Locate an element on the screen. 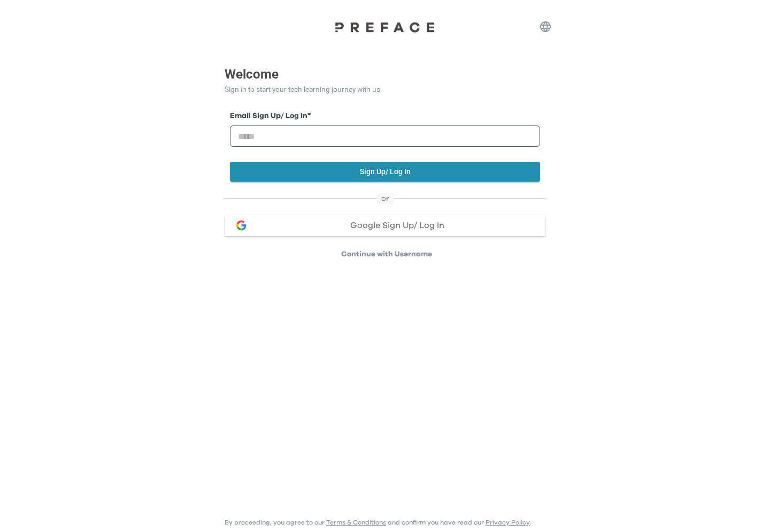 This screenshot has height=532, width=770. img: Preface Logo is located at coordinates (385, 26).